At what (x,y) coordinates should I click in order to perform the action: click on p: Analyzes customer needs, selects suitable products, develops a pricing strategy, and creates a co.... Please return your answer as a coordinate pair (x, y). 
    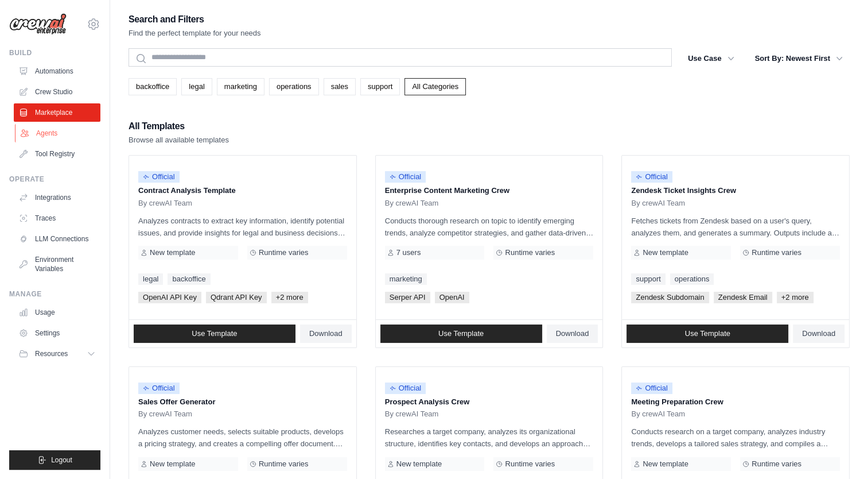
    Looking at the image, I should click on (243, 437).